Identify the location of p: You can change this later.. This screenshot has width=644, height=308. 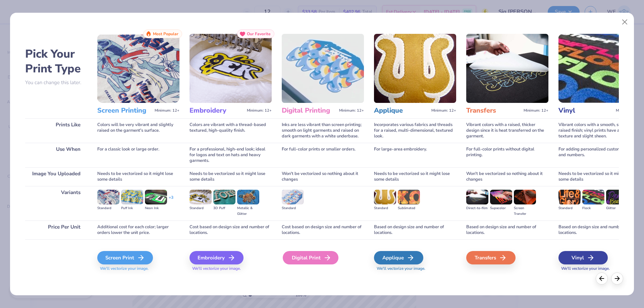
(56, 82).